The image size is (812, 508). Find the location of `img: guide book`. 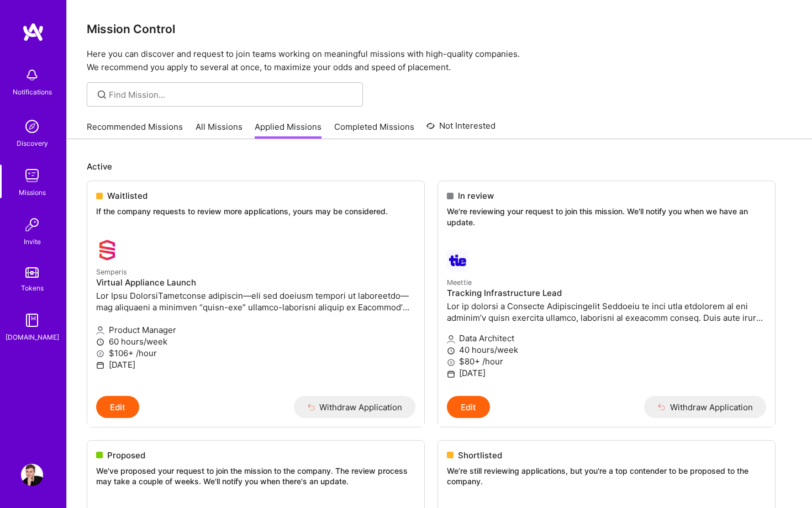

img: guide book is located at coordinates (32, 321).